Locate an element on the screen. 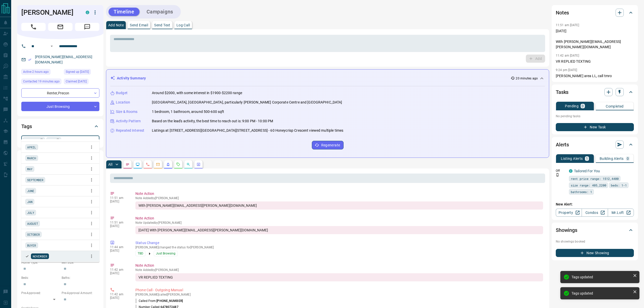 This screenshot has width=644, height=308. a: Condos is located at coordinates (595, 213).